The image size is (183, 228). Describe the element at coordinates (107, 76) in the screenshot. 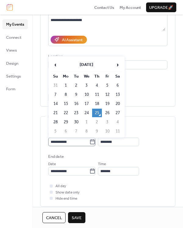

I see `th: Fr` at that location.